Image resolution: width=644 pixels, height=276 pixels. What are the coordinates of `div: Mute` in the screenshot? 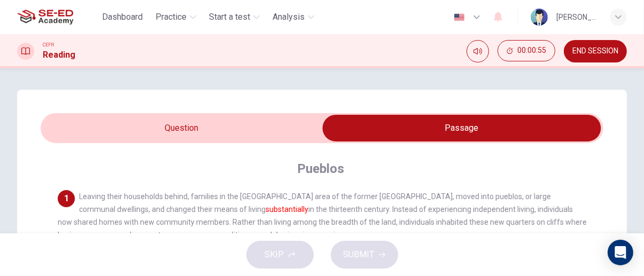 It's located at (478, 51).